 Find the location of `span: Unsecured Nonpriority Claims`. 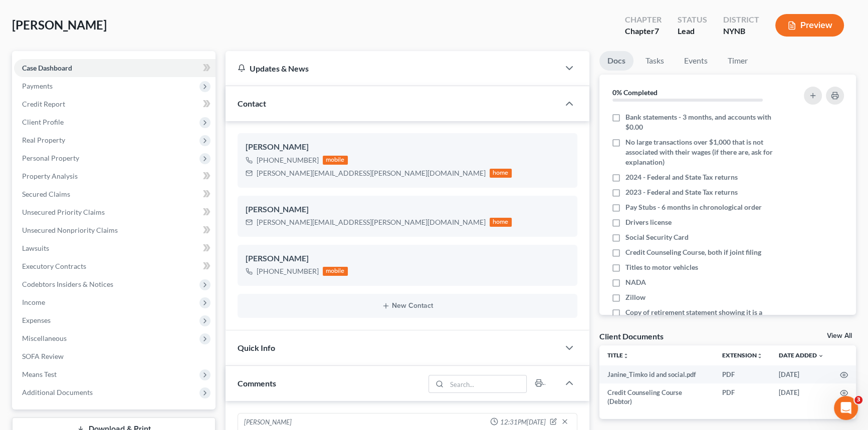

span: Unsecured Nonpriority Claims is located at coordinates (70, 230).